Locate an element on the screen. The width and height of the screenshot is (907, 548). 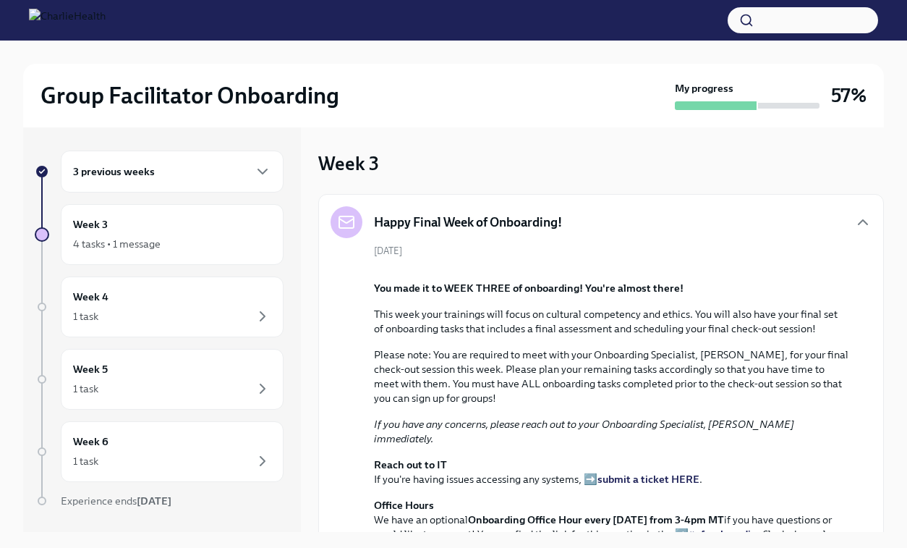
h3: 57% is located at coordinates (848, 95).